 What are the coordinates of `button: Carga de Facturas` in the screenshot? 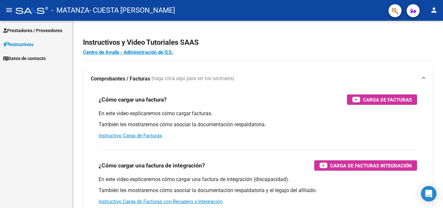 It's located at (382, 100).